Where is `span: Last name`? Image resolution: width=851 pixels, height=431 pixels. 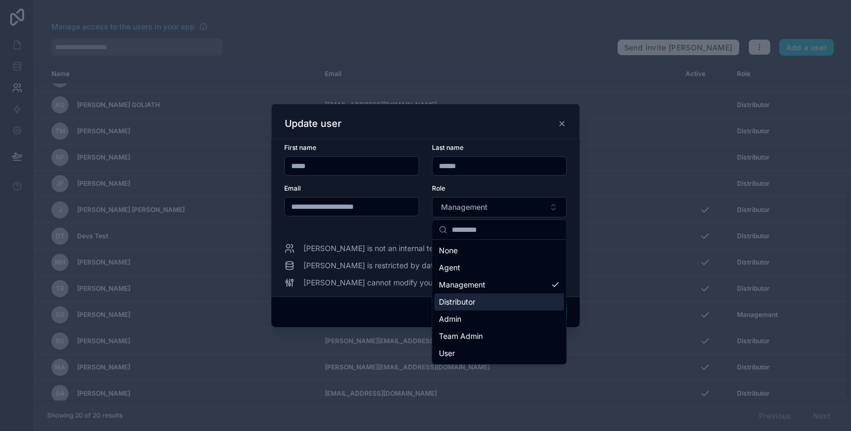
span: Last name is located at coordinates (447, 147).